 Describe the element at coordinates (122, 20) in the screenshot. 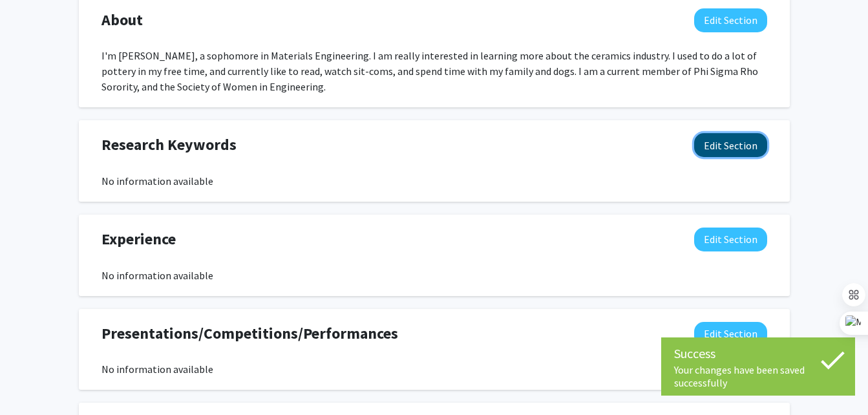

I see `span: About` at that location.